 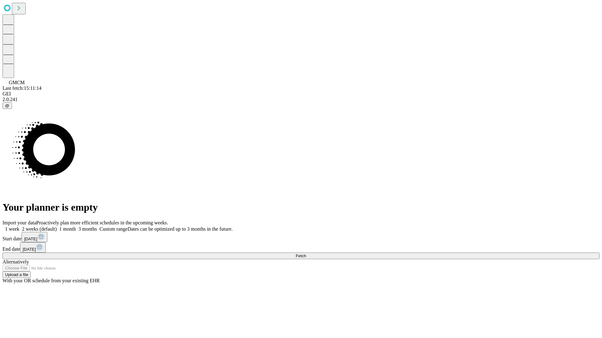 I want to click on h1: Your planner is empty, so click(x=301, y=207).